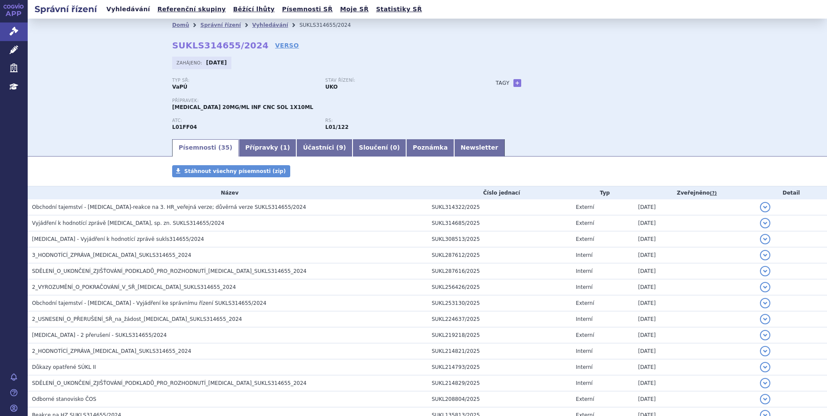 This screenshot has width=827, height=416. I want to click on span: 2_USNESENÍ_O_PŘERUŠENÍ_SŘ_na_žádost_BAVENCIO_SUKLS314655_2024, so click(137, 319).